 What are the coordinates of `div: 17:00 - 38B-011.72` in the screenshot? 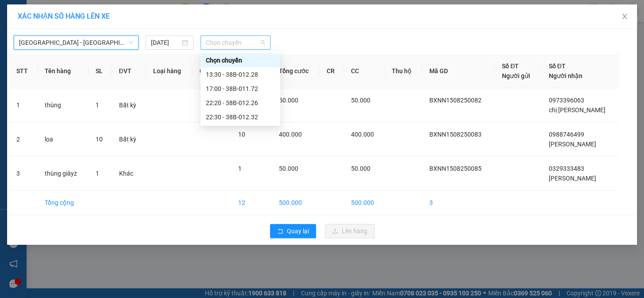 It's located at (240, 88).